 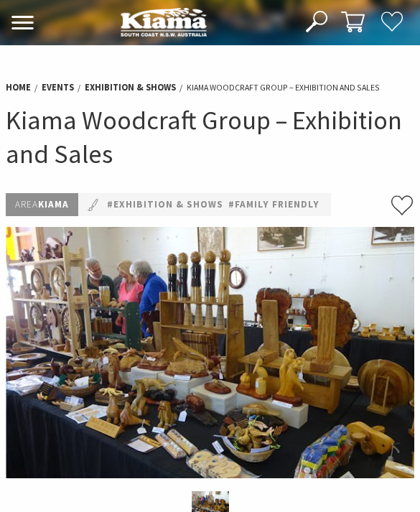 I want to click on span: Area, so click(x=27, y=204).